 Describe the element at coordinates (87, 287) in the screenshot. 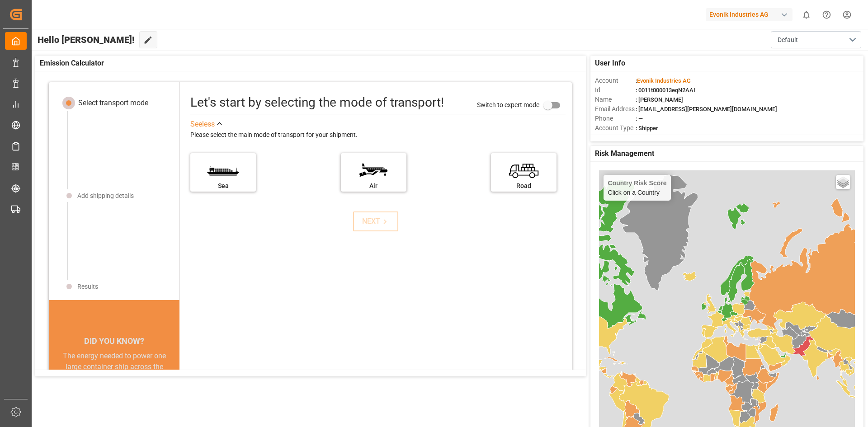

I see `div: Results` at that location.